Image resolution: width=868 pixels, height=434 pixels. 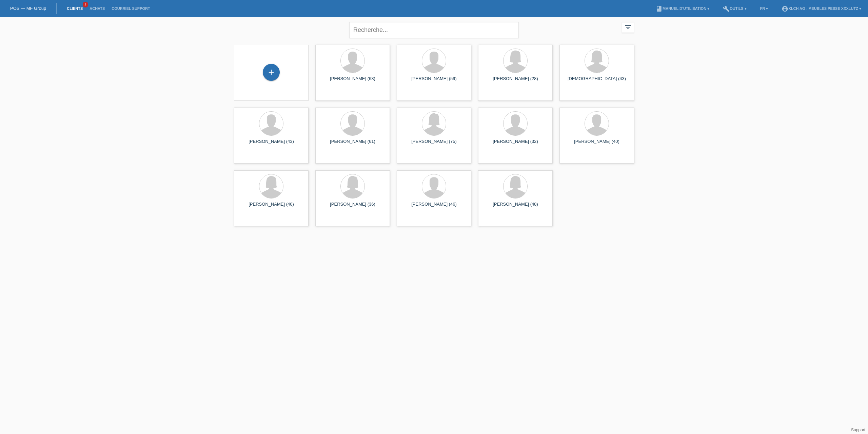 What do you see at coordinates (28, 8) in the screenshot?
I see `a: POS — MF Group` at bounding box center [28, 8].